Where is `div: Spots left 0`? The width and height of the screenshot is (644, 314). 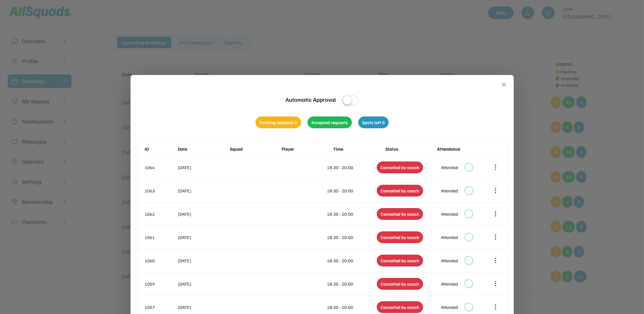 div: Spots left 0 is located at coordinates (374, 122).